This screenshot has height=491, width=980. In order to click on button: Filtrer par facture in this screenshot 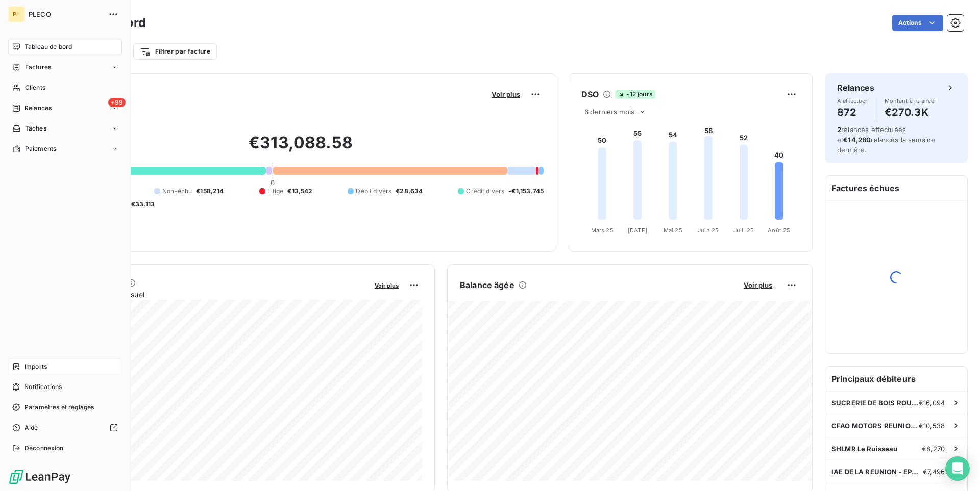, I will do `click(175, 51)`.